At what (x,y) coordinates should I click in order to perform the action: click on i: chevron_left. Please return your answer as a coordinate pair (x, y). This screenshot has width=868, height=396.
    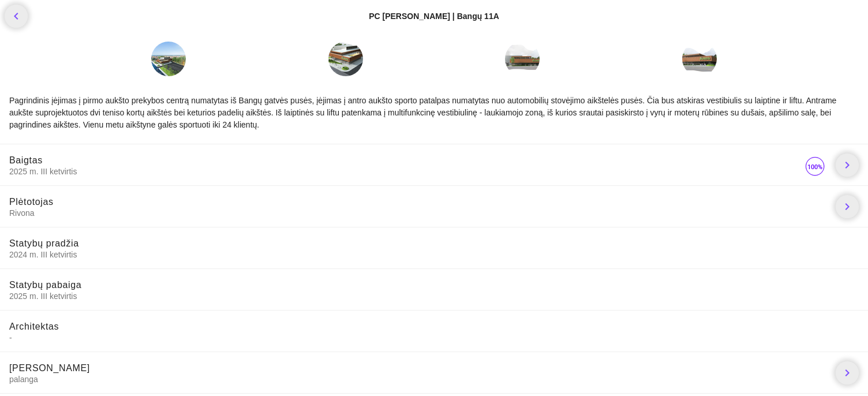
    Looking at the image, I should click on (16, 16).